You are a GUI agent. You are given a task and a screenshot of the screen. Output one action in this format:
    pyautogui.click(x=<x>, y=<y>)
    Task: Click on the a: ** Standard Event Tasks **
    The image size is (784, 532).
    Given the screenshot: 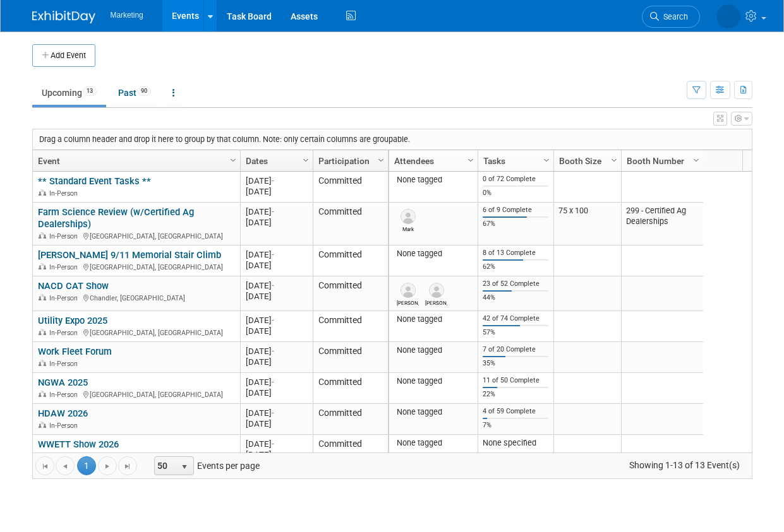 What is the action you would take?
    pyautogui.click(x=94, y=181)
    